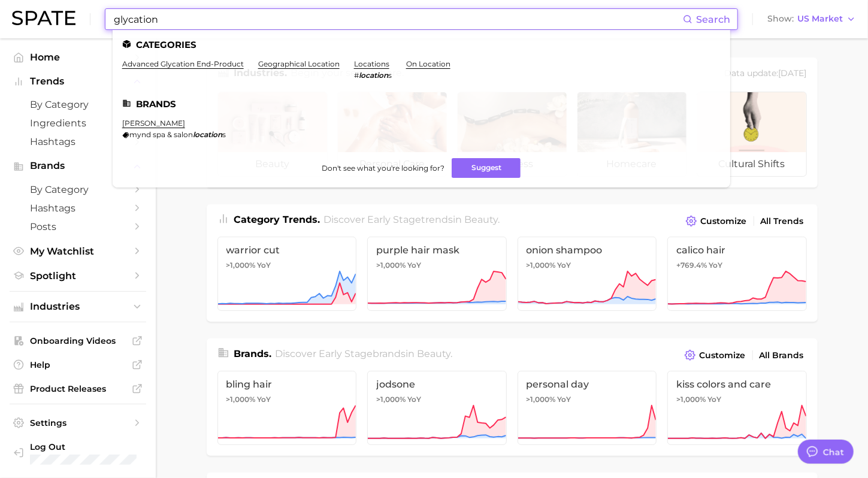 The image size is (868, 478). I want to click on span: Log Out, so click(94, 446).